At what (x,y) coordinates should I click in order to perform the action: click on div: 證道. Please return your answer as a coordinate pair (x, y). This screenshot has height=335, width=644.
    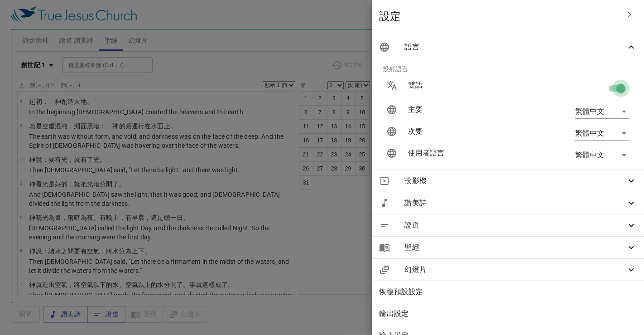
    Looking at the image, I should click on (508, 225).